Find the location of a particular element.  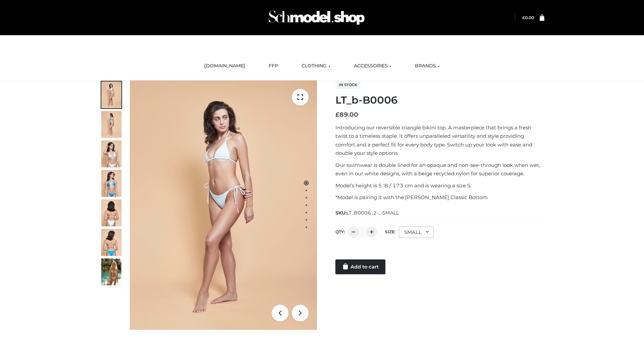

a: FFP is located at coordinates (273, 66).